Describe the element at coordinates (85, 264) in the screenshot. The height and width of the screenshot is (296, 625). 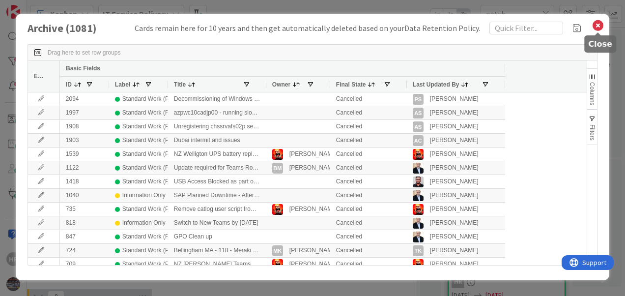
I see `div: 709` at that location.